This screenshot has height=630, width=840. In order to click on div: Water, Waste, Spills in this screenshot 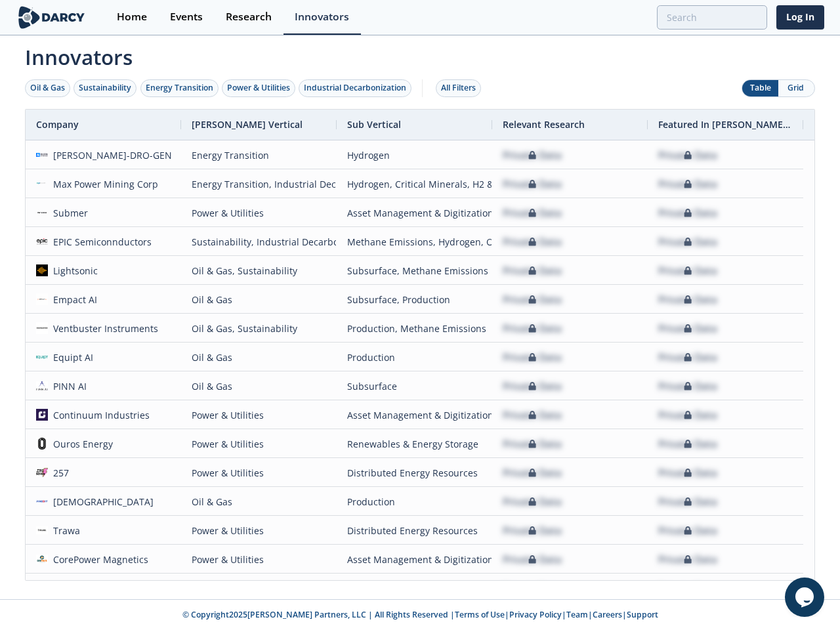, I will do `click(414, 587)`.